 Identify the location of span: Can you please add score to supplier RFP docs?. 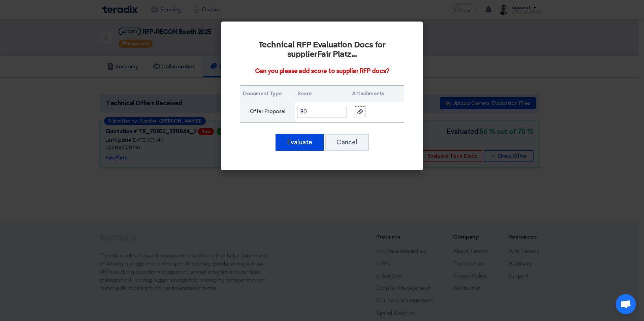
(322, 71).